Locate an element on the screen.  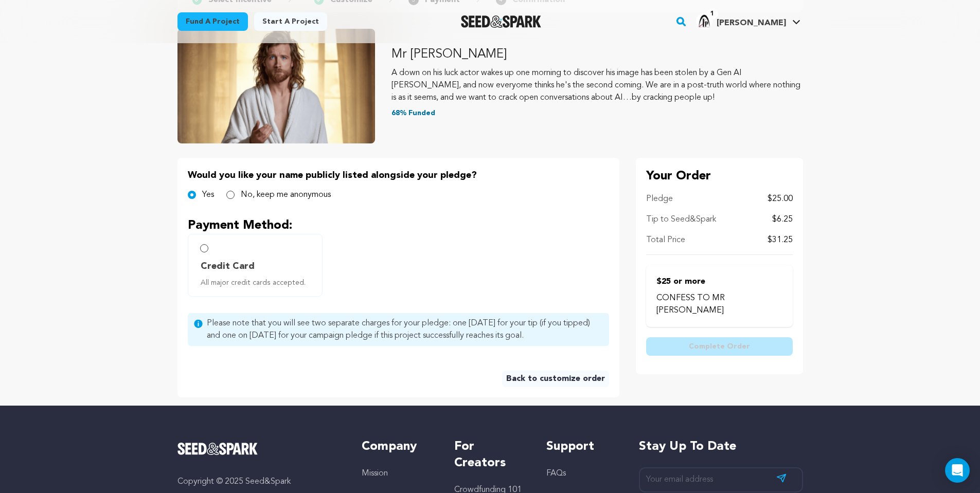
a: FAQs is located at coordinates (556, 474).